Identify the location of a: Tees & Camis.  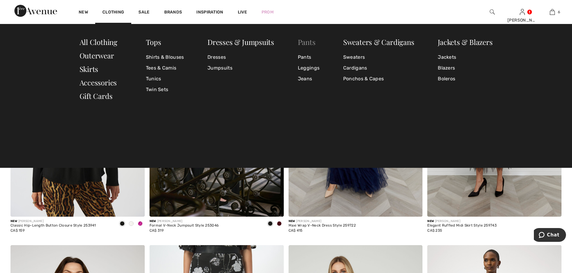
(165, 68).